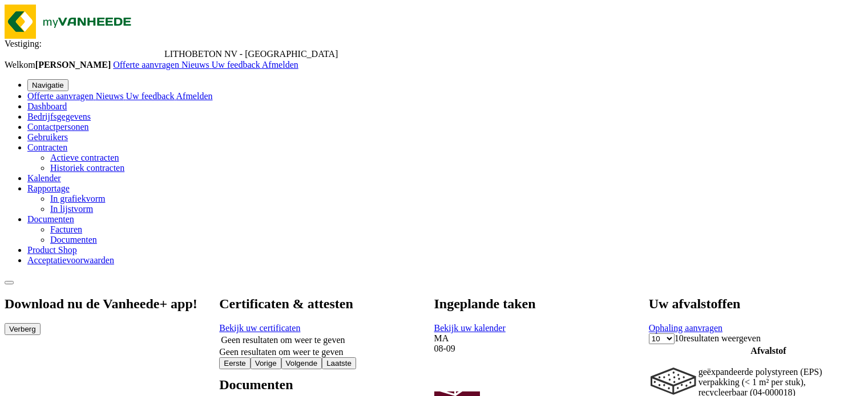 The image size is (868, 396). Describe the element at coordinates (59, 116) in the screenshot. I see `span: Bedrijfsgegevens` at that location.